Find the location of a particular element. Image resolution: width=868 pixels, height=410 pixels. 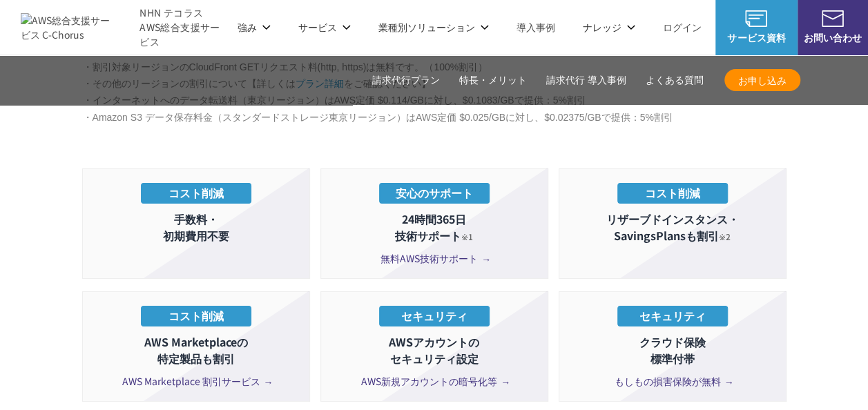

p: 手数料・ 初期費用不要 is located at coordinates (196, 227).